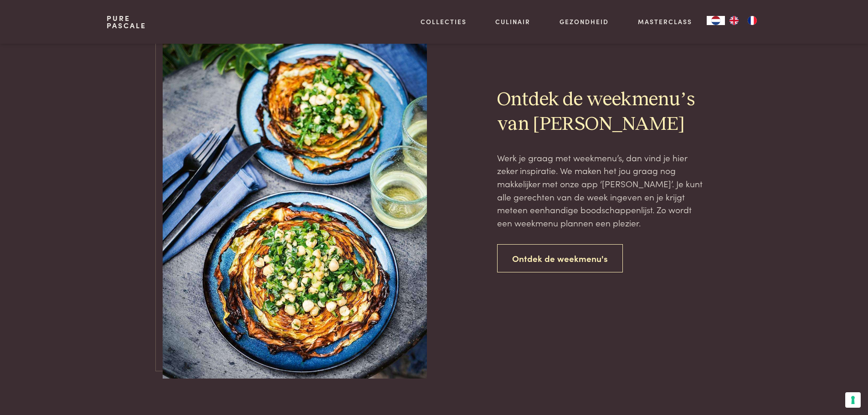 The width and height of the screenshot is (868, 415). I want to click on a: NL, so click(716, 21).